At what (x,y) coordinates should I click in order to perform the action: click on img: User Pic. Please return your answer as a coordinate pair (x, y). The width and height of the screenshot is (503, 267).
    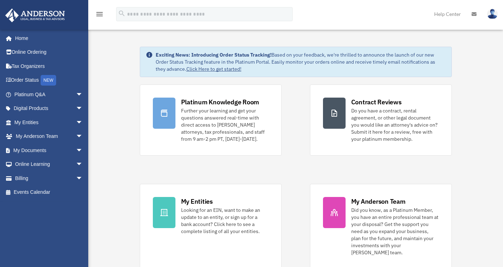
    Looking at the image, I should click on (493, 14).